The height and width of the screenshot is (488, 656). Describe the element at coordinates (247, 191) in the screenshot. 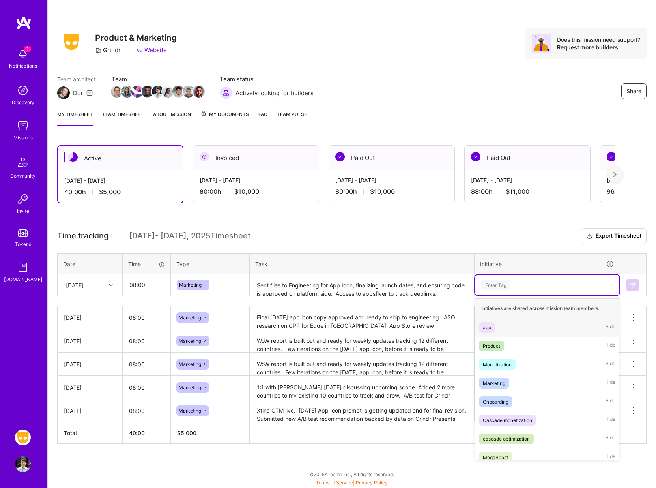

I see `span: $10,000` at that location.